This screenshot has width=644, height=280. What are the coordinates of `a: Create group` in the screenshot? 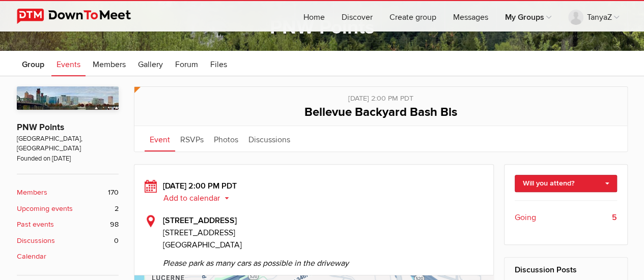 It's located at (413, 16).